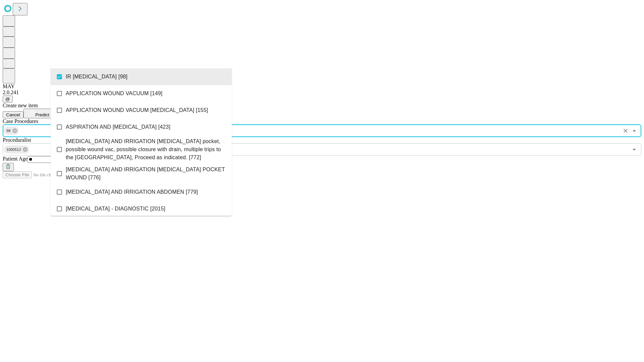  Describe the element at coordinates (20, 105) in the screenshot. I see `span: Create new item` at that location.